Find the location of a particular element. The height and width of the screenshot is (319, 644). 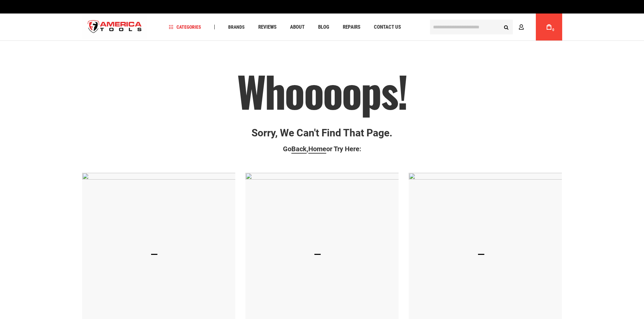

a: Back is located at coordinates (299, 149).